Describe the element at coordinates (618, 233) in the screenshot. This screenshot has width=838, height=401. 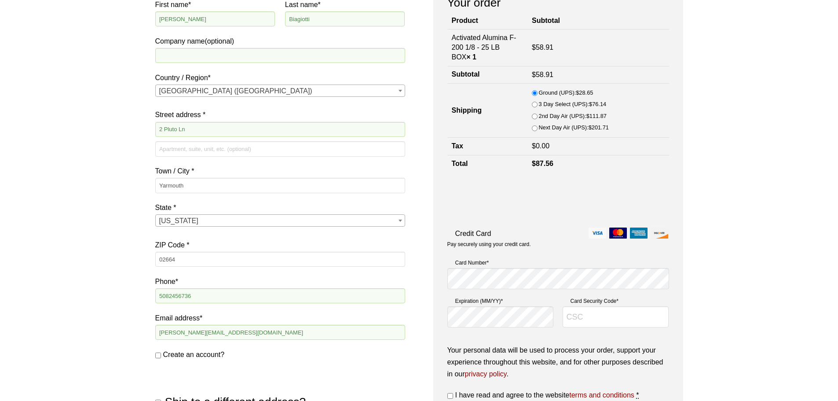
I see `img: mastercard` at that location.